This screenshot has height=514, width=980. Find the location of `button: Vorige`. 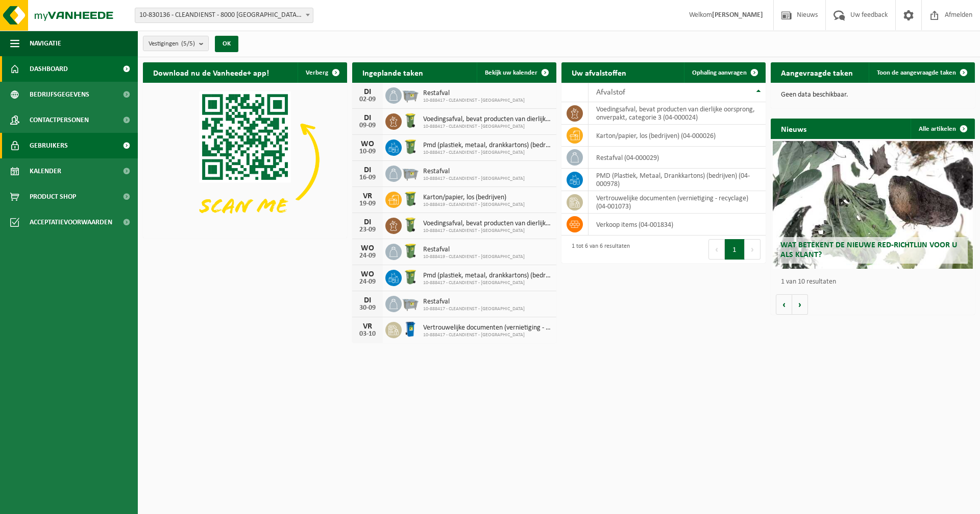

button: Vorige is located at coordinates (784, 305).